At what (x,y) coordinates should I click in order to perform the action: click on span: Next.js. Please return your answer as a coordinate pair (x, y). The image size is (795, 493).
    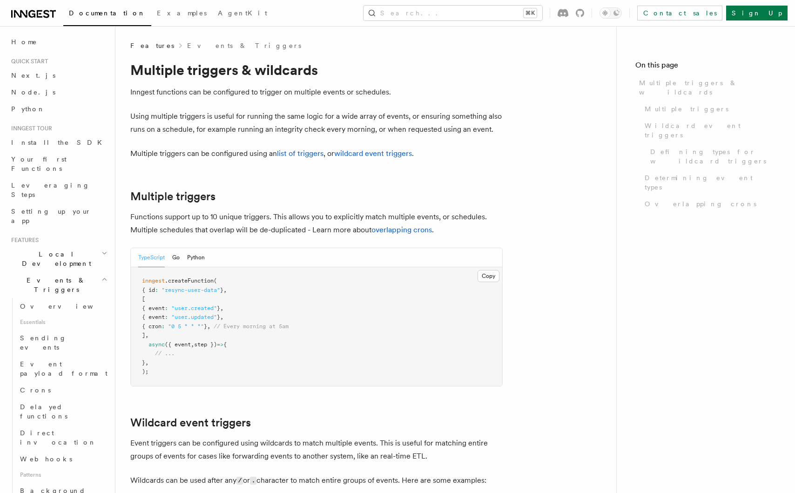
    Looking at the image, I should click on (33, 75).